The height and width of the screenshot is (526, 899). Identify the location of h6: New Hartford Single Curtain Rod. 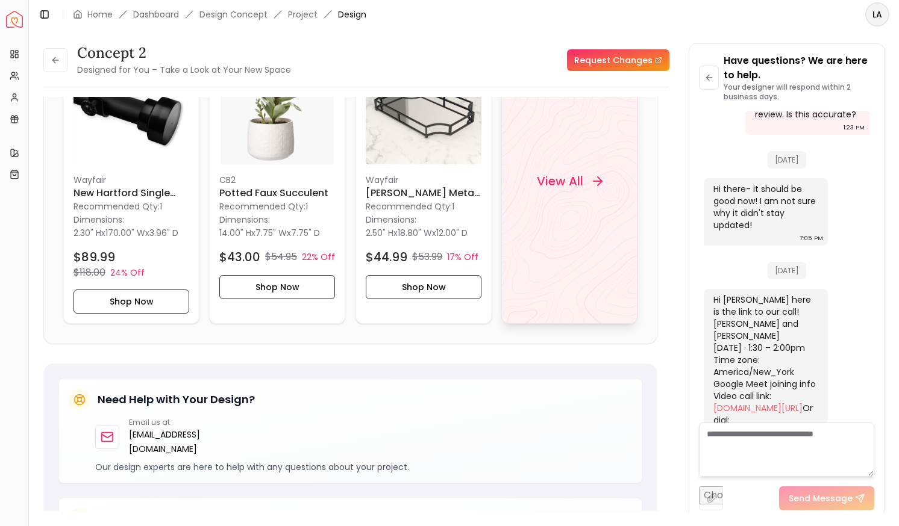
(131, 194).